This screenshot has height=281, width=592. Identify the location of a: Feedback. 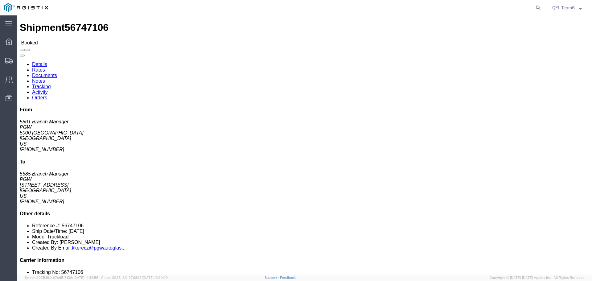
(287, 277).